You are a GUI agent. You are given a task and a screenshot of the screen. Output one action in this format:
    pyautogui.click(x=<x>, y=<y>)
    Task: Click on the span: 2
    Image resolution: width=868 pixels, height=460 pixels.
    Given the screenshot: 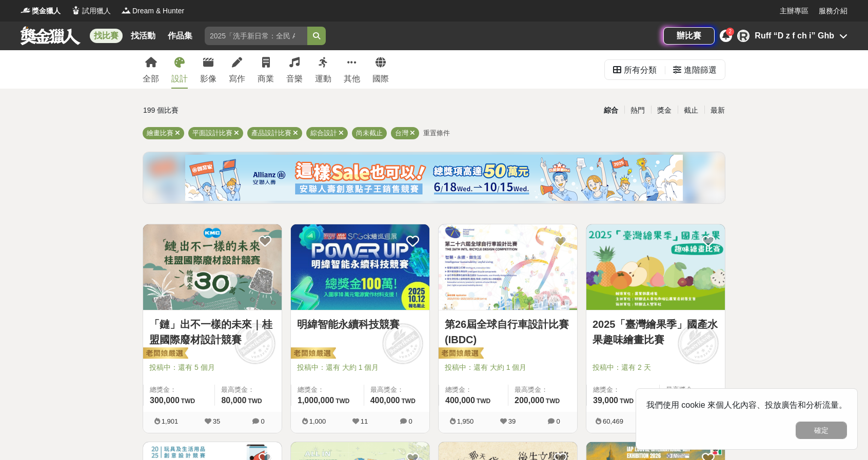 What is the action you would take?
    pyautogui.click(x=731, y=31)
    